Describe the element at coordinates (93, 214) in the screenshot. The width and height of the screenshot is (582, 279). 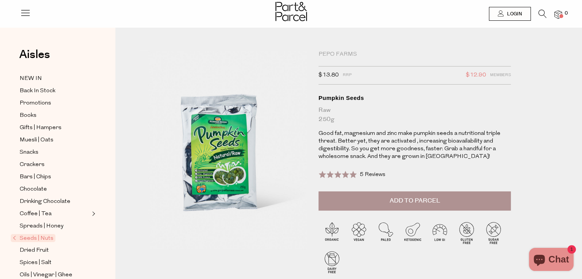
I see `button: Expand/Collapse Coffee | Tea` at that location.